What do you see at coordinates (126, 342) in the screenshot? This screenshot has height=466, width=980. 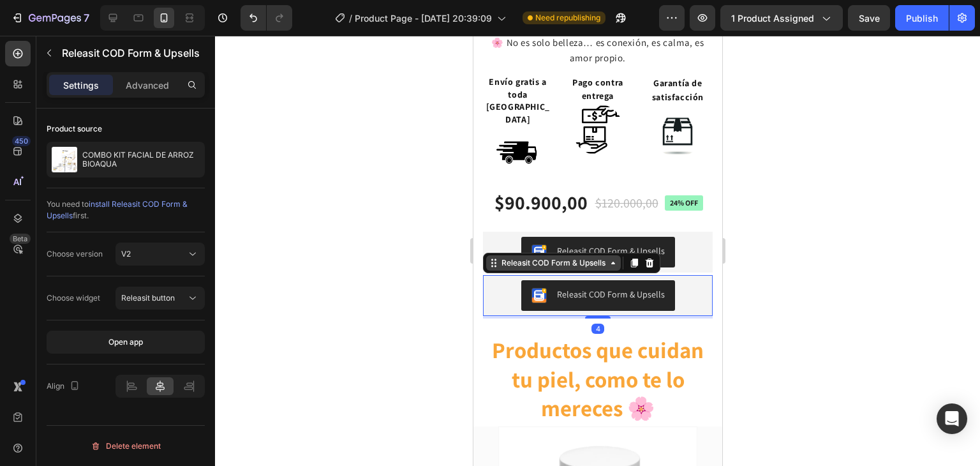 I see `button: Open app` at bounding box center [126, 342].